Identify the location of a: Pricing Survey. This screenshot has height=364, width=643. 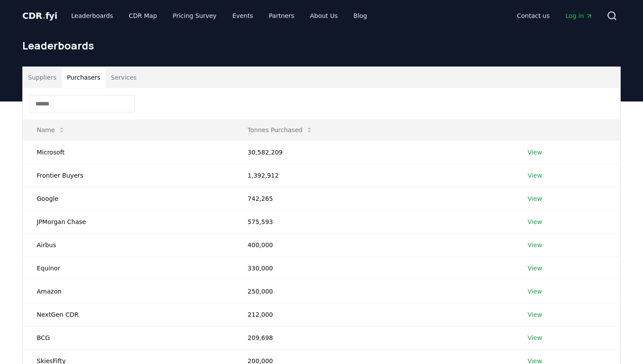
(195, 16).